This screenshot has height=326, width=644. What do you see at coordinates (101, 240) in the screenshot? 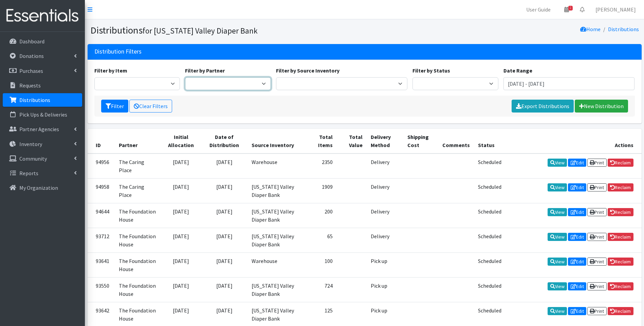
I see `td: 93712` at bounding box center [101, 240].